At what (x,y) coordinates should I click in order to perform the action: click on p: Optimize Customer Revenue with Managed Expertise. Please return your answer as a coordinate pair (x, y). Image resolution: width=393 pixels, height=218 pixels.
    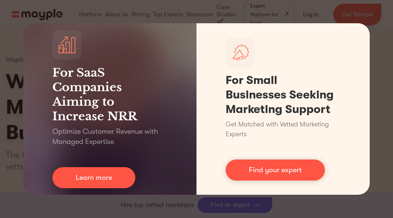
    Looking at the image, I should click on (110, 137).